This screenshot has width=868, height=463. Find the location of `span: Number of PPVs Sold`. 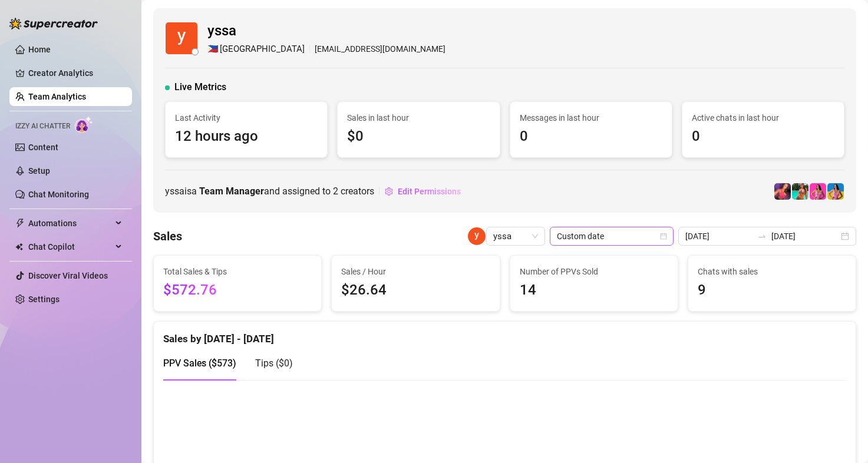

span: Number of PPVs Sold is located at coordinates (594, 272).